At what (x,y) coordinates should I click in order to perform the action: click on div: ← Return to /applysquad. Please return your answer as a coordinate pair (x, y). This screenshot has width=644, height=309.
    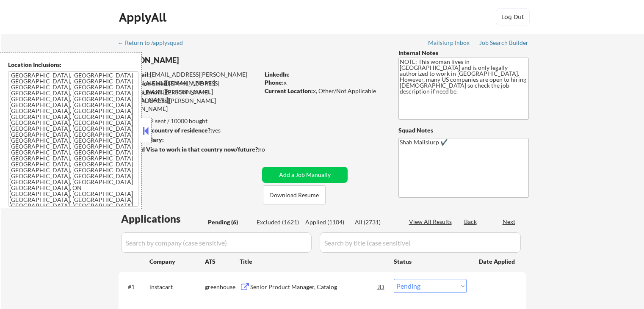
    Looking at the image, I should click on (154, 43).